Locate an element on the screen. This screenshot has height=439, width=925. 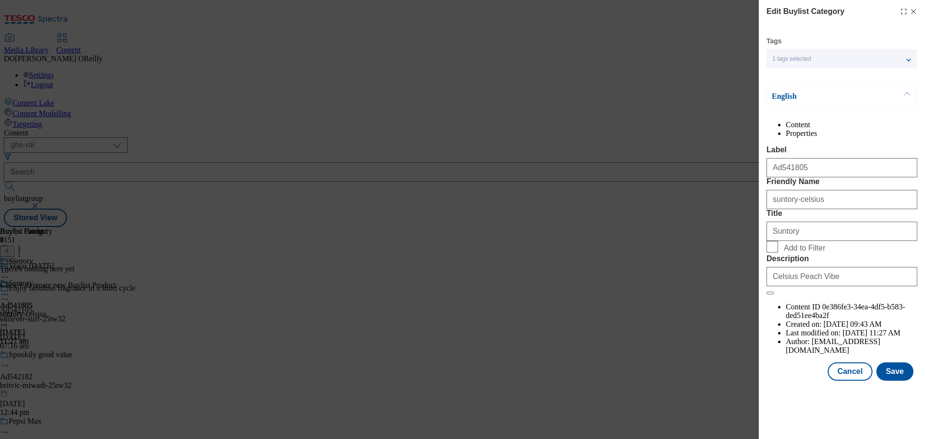
input: Enter Title is located at coordinates (842, 231).